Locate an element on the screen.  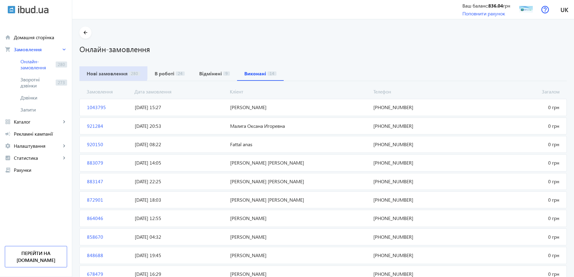
mat-icon: home is located at coordinates (8, 37).